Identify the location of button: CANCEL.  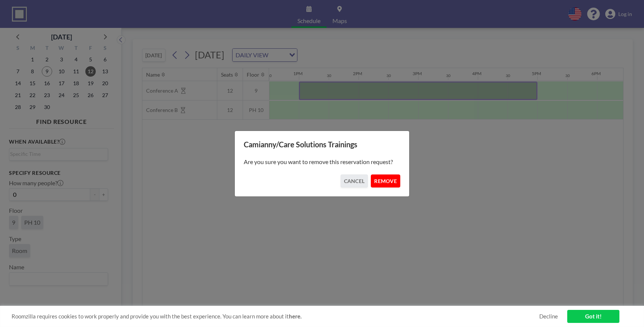
(354, 181).